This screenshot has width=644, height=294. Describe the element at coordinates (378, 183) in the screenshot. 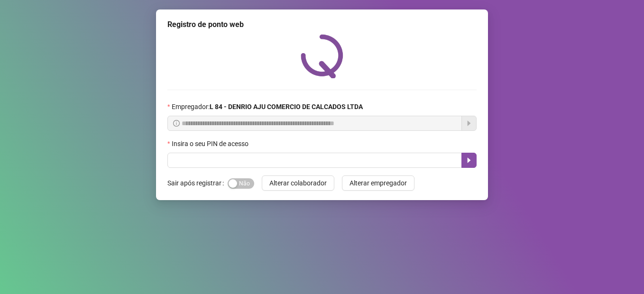

I see `button: Alterar empregador` at that location.